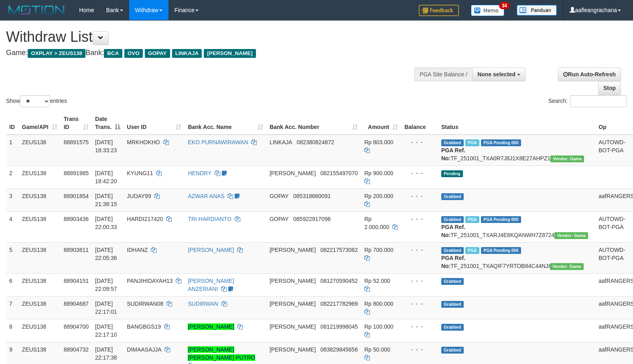 The image size is (633, 364). I want to click on td: 6, so click(12, 284).